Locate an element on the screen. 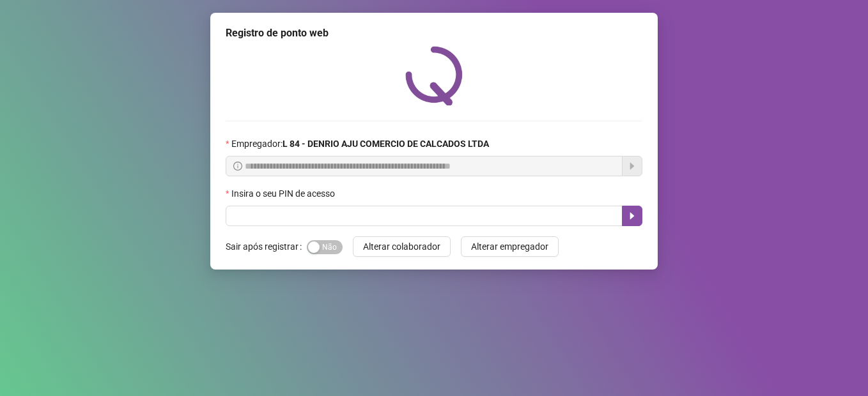 The image size is (868, 396). label: Sair após registrar is located at coordinates (266, 247).